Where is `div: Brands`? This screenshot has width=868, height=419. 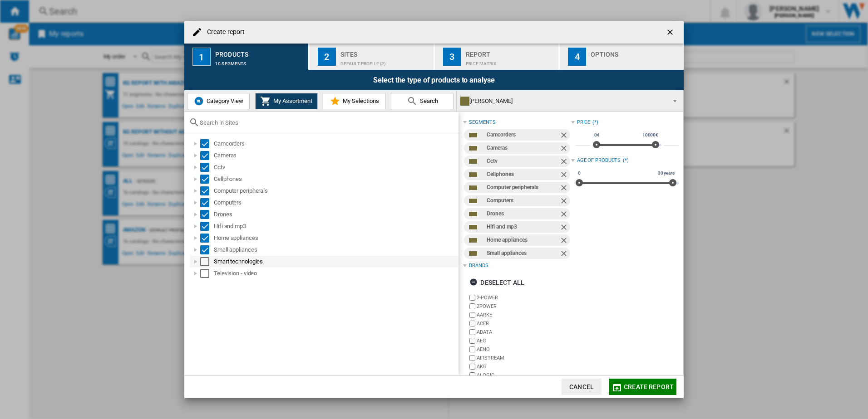 div: Brands is located at coordinates (478, 266).